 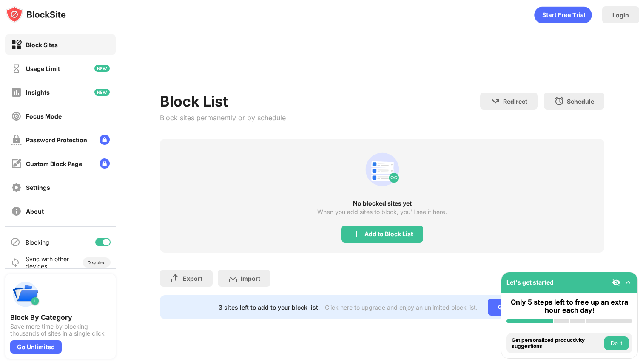 What do you see at coordinates (97, 263) in the screenshot?
I see `div: Disabled` at bounding box center [97, 263].